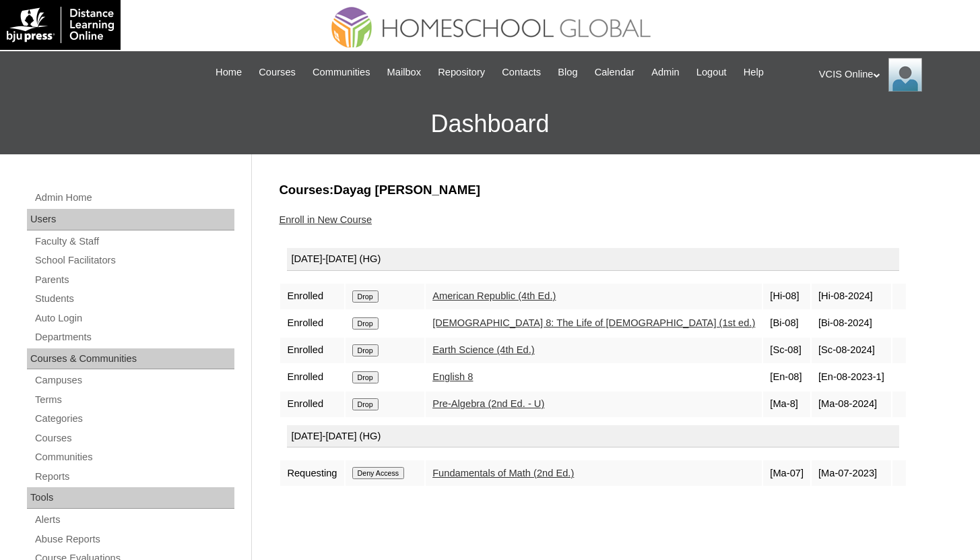 The height and width of the screenshot is (560, 980). I want to click on td: [Ma-8], so click(787, 404).